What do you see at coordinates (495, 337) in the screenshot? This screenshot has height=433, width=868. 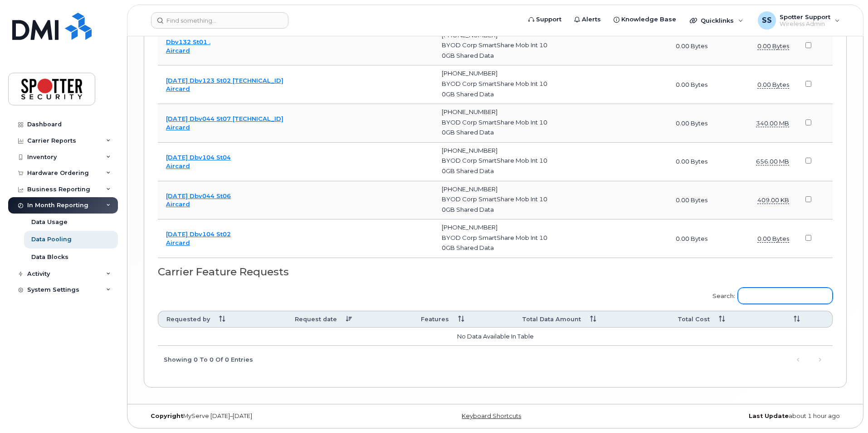 I see `td: No data available in table` at bounding box center [495, 337].